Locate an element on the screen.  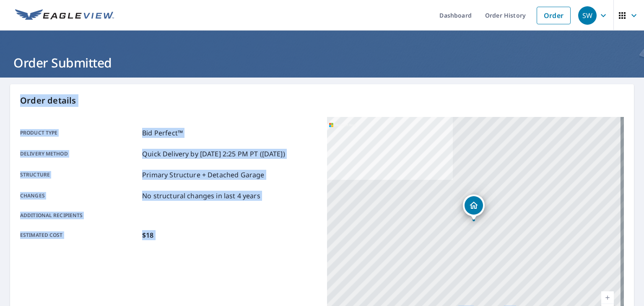
p: Bid Perfect™ is located at coordinates (162, 133).